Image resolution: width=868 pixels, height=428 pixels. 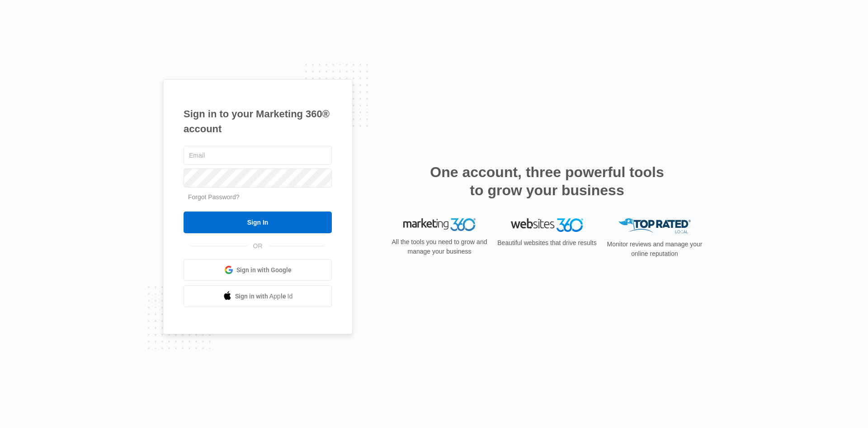 What do you see at coordinates (439, 246) in the screenshot?
I see `p: All the tools you need to grow and manage your business` at bounding box center [439, 246].